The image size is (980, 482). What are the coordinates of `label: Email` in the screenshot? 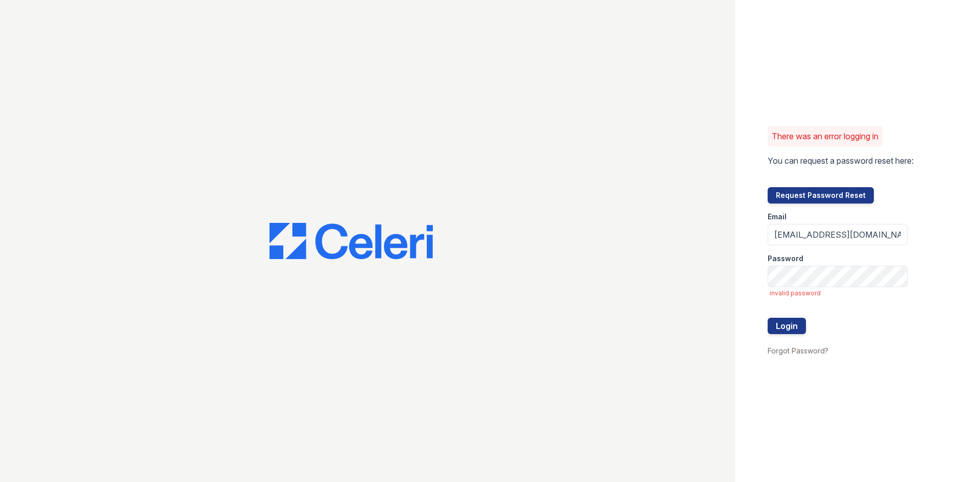 It's located at (777, 217).